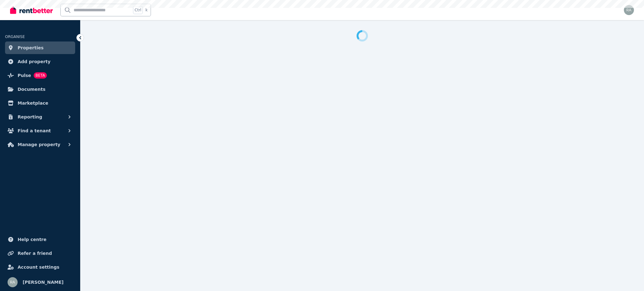  Describe the element at coordinates (146, 10) in the screenshot. I see `span: k` at that location.